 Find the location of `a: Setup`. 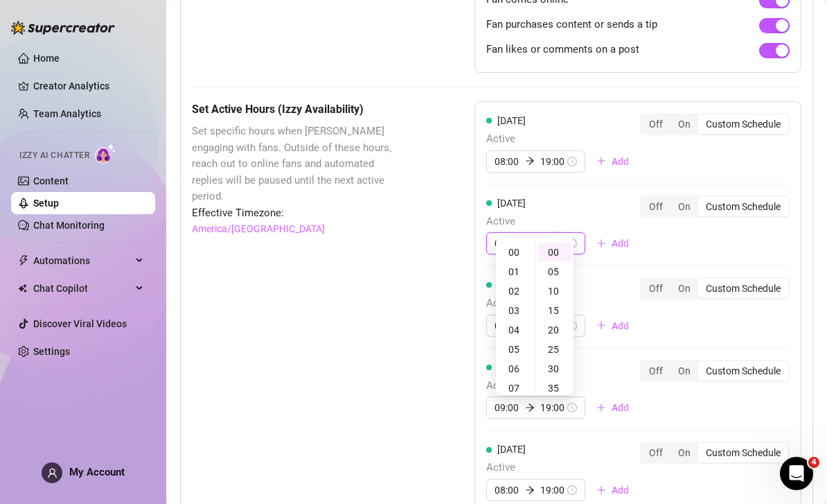

a: Setup is located at coordinates (46, 203).